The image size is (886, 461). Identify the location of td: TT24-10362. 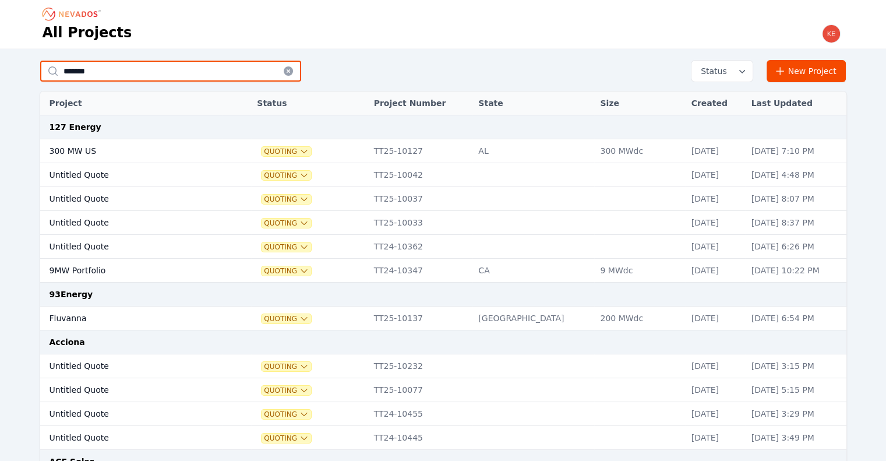
(420, 246).